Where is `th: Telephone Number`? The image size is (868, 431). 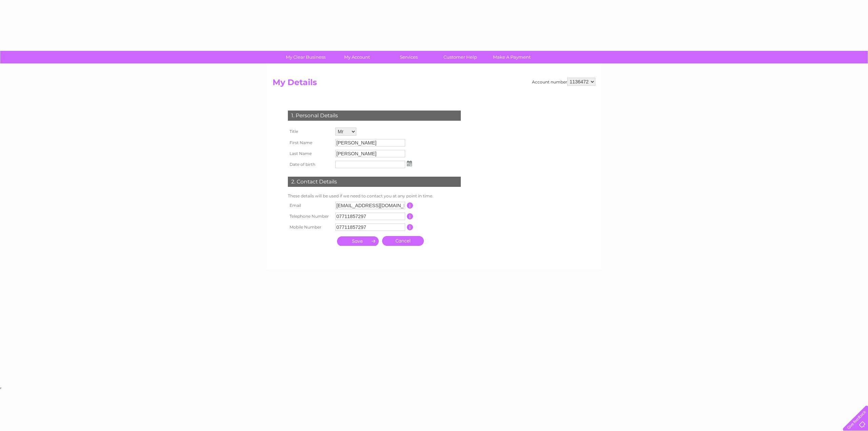 th: Telephone Number is located at coordinates (310, 216).